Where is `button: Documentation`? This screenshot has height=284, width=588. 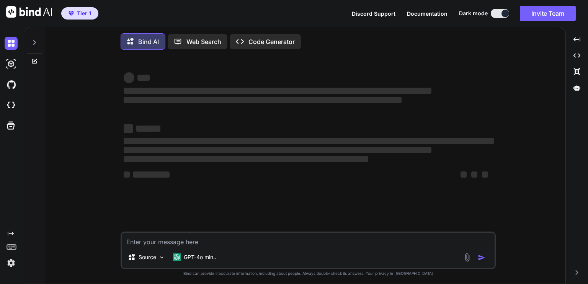
button: Documentation is located at coordinates (427, 13).